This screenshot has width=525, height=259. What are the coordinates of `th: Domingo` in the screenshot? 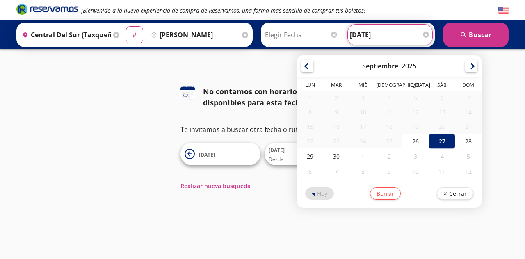 It's located at (469, 86).